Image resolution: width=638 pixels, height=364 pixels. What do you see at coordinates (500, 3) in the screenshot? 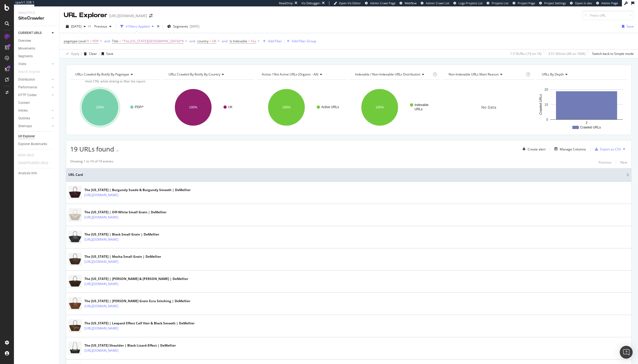
I see `span: Projects List` at bounding box center [500, 3].